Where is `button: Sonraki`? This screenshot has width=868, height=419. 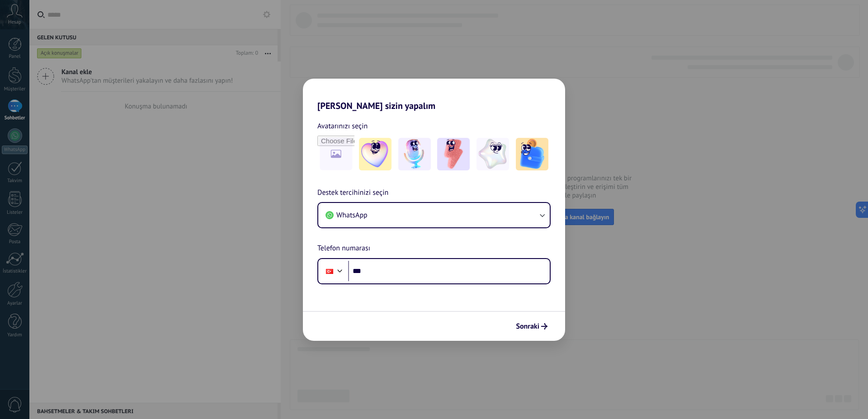 button: Sonraki is located at coordinates (531, 326).